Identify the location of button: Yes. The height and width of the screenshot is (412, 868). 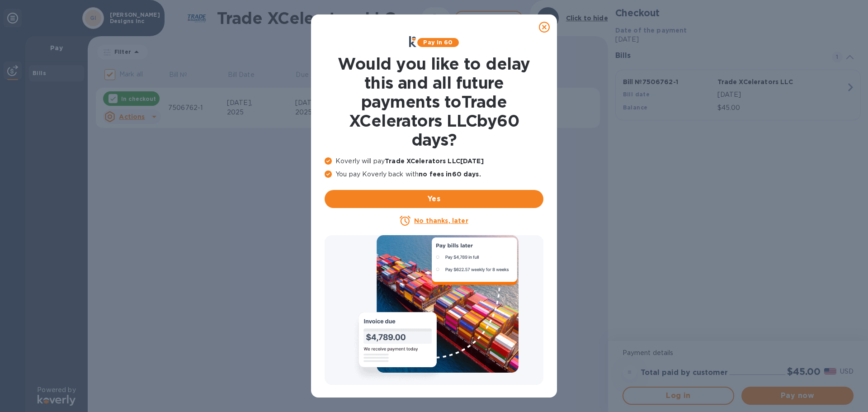
(434, 199).